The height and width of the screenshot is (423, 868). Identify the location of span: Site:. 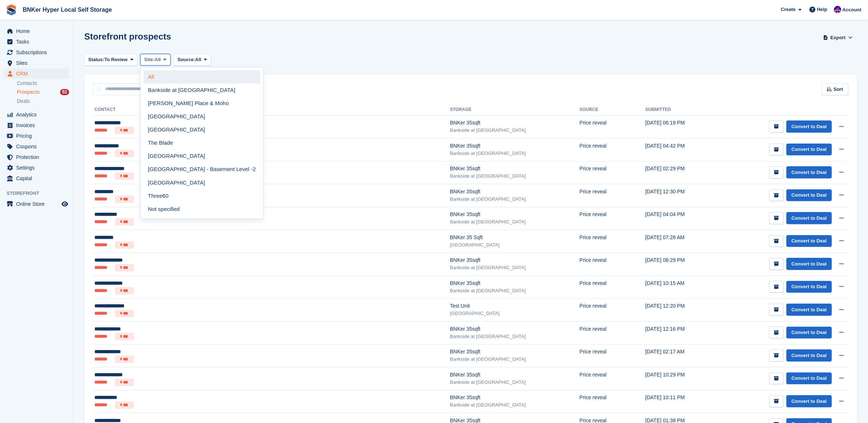
(150, 59).